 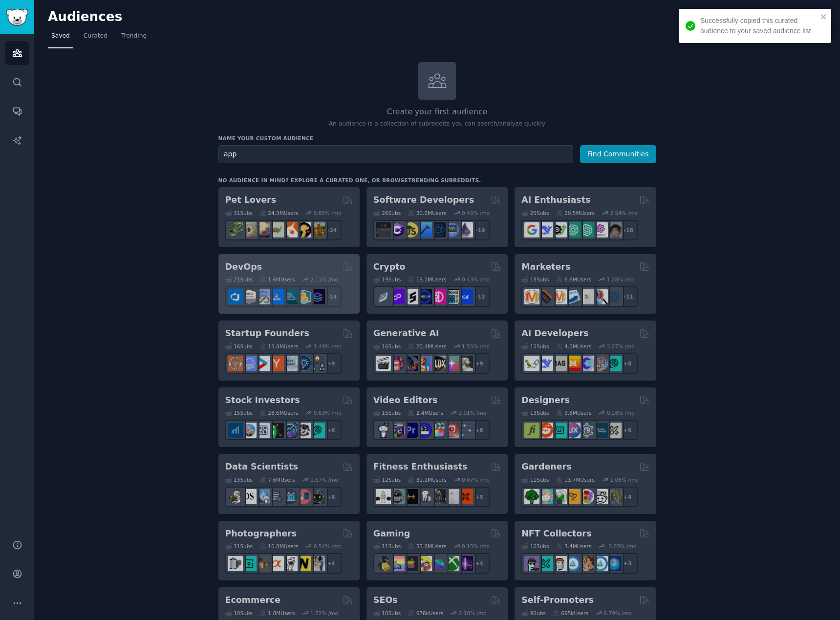 I want to click on button: Find Communities, so click(x=618, y=154).